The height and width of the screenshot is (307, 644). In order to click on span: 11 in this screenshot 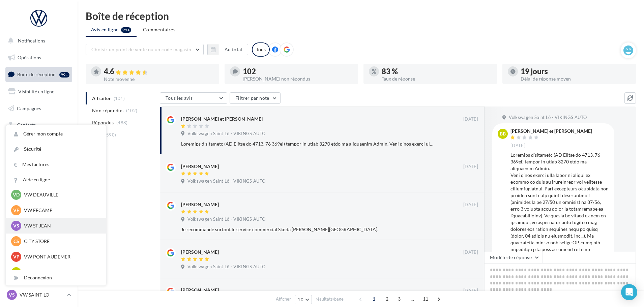, I will do `click(426, 299)`.